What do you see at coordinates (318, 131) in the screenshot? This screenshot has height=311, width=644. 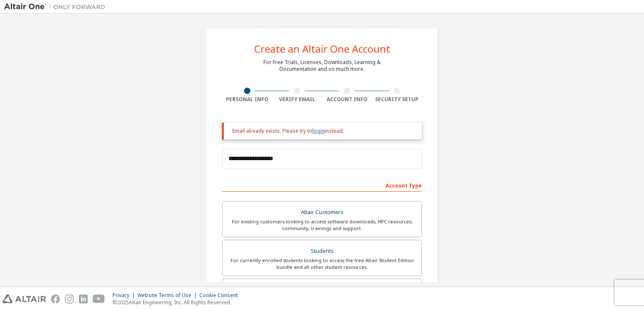 I see `a: login` at bounding box center [318, 131].